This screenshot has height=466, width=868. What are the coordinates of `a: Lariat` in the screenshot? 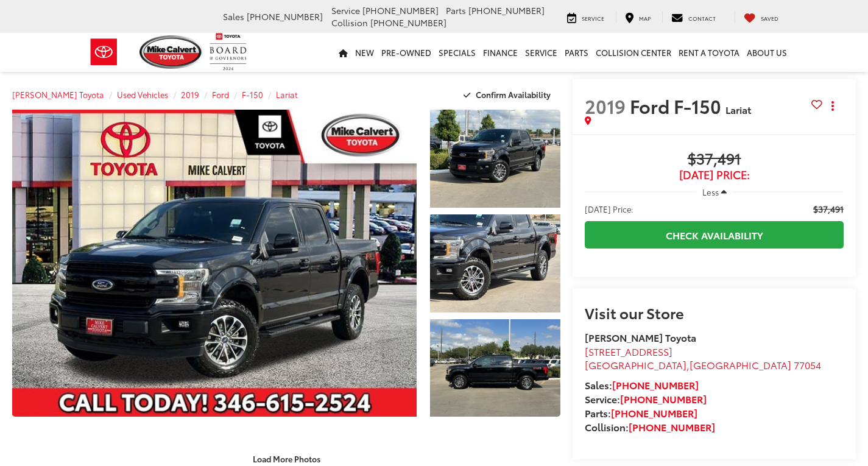 It's located at (287, 95).